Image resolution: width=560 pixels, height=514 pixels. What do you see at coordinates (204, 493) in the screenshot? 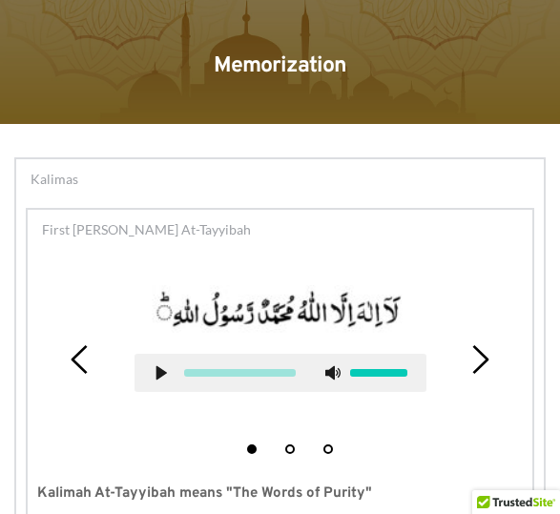
I see `strong: Kalimah At-Tayyibah means "The Words of Purity"` at bounding box center [204, 493].